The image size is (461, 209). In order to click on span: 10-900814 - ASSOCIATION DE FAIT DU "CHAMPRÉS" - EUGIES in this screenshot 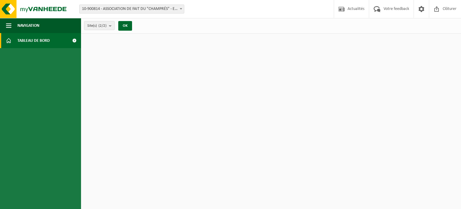, I will do `click(132, 9)`.